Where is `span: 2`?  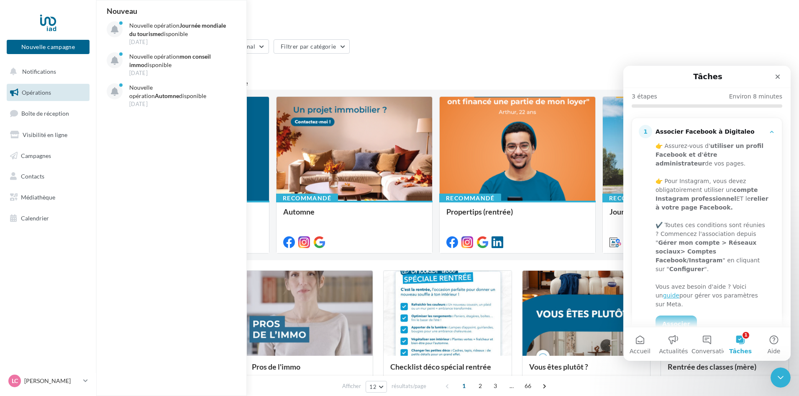
span: 2 is located at coordinates (480, 385).